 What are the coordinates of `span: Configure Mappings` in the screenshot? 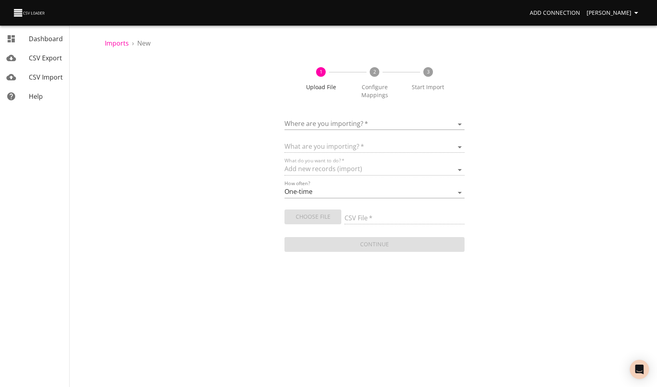 It's located at (374, 91).